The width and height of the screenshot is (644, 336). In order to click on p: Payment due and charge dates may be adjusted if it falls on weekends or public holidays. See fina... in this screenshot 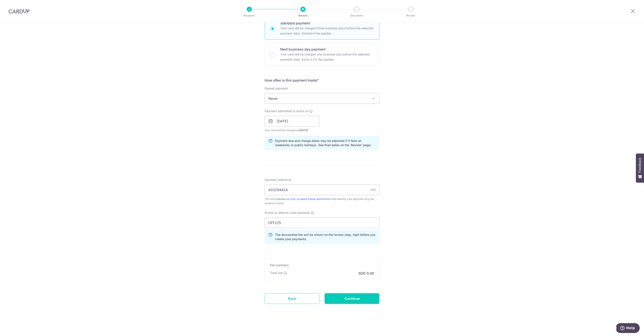, I will do `click(325, 143)`.